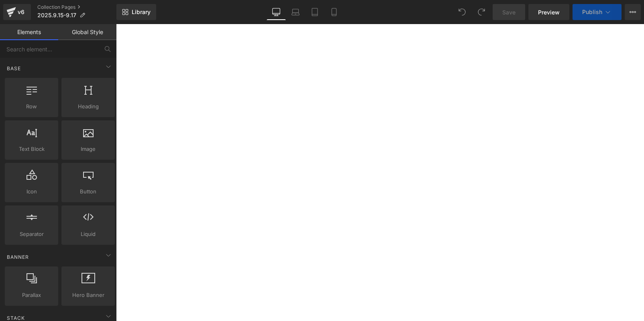 Image resolution: width=644 pixels, height=321 pixels. What do you see at coordinates (315, 12) in the screenshot?
I see `a: Tablet` at bounding box center [315, 12].